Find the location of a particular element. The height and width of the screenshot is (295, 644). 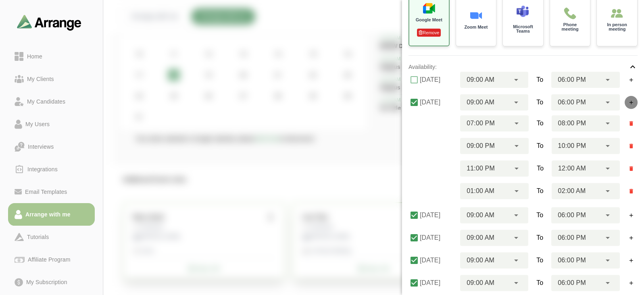

a: My Users is located at coordinates (51, 124).